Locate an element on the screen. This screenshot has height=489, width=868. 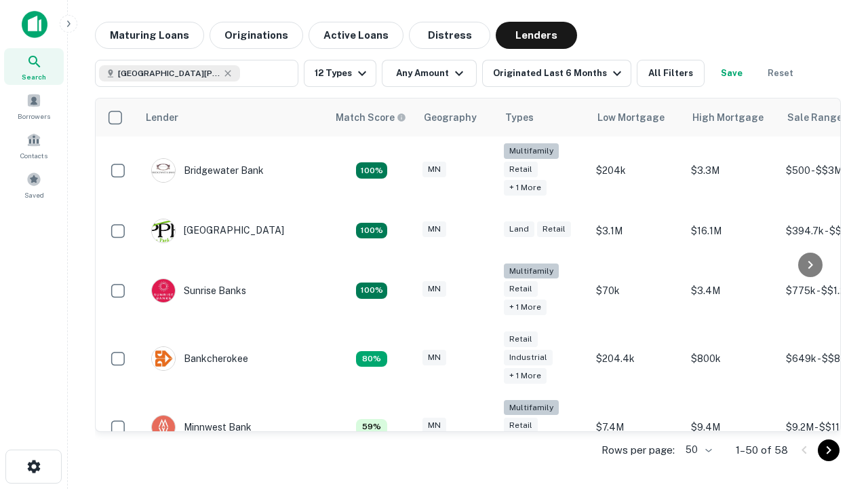
div: Chat Widget is located at coordinates (834, 369).